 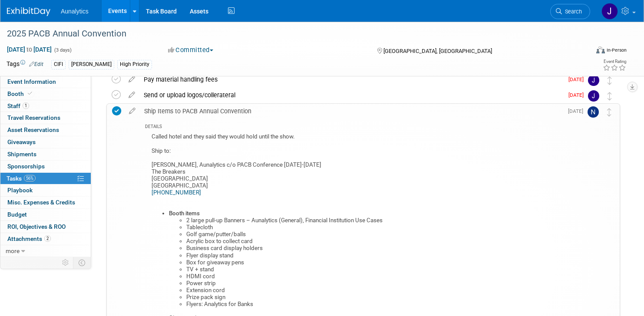 What do you see at coordinates (616, 50) in the screenshot?
I see `div: In-Person` at bounding box center [616, 50].